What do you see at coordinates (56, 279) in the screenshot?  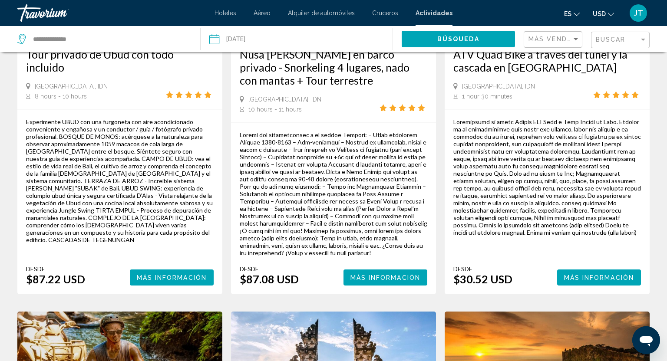 I see `div: $87.22 USD` at bounding box center [56, 279].